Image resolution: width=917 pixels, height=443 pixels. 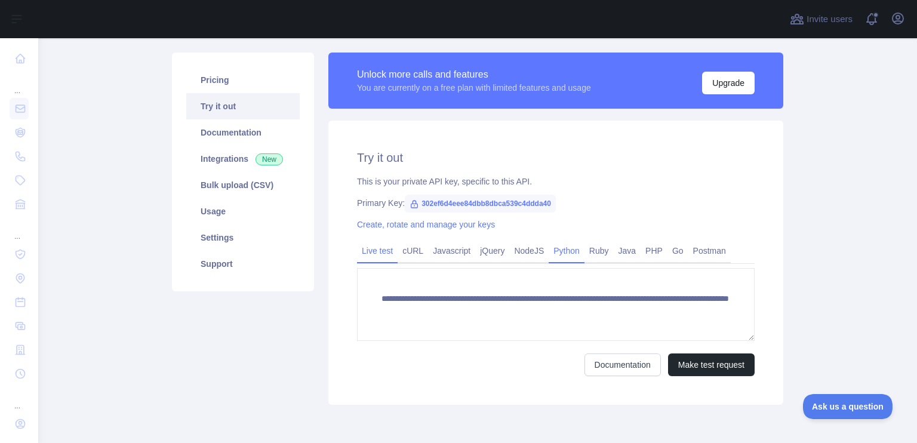 What do you see at coordinates (377, 251) in the screenshot?
I see `a: Live test` at bounding box center [377, 251].